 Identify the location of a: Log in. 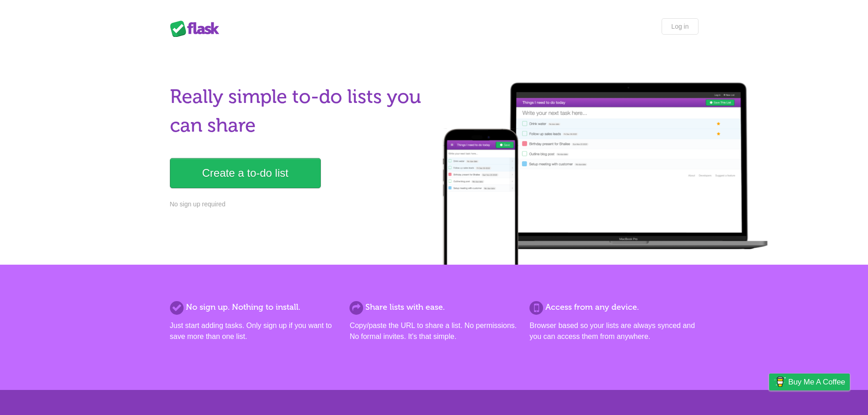
(680, 26).